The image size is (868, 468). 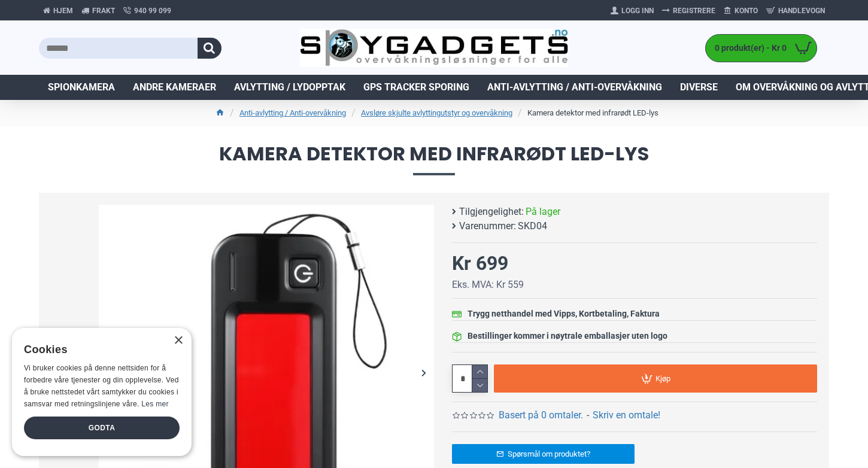 I want to click on div: Close, so click(x=178, y=341).